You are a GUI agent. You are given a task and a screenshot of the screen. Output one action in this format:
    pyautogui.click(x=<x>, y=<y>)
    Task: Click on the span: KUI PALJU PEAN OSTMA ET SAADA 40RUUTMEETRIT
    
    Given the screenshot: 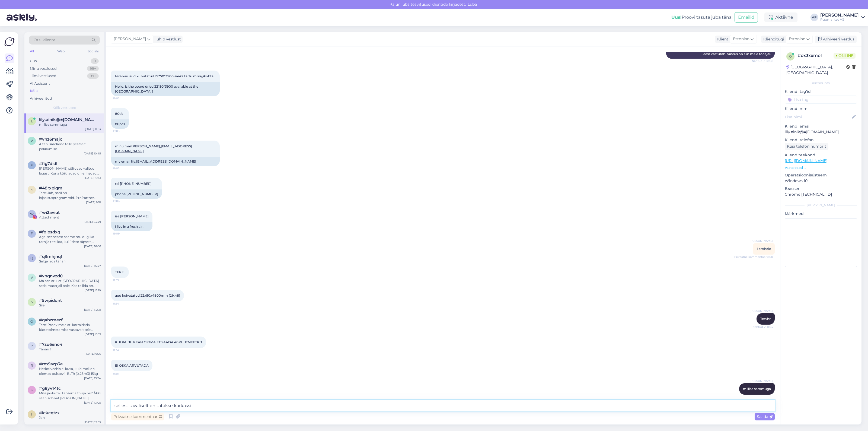 What is the action you would take?
    pyautogui.click(x=158, y=342)
    